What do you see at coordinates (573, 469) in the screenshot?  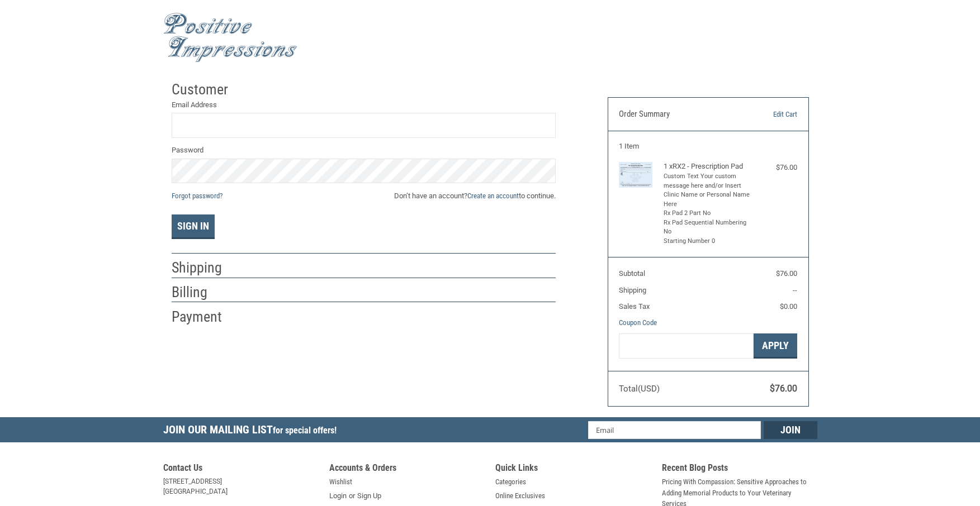 I see `h5: Quick Links` at bounding box center [573, 469].